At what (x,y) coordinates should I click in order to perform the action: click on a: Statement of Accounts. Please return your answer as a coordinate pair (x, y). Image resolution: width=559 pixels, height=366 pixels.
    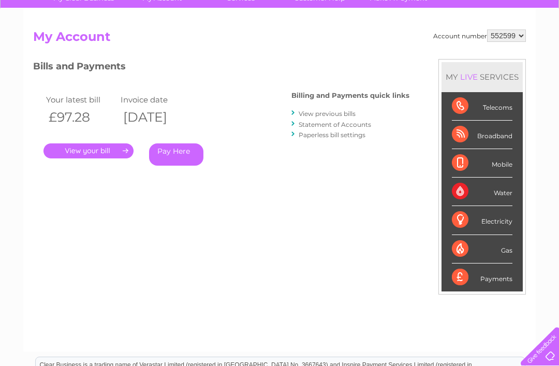
    Looking at the image, I should click on (335, 124).